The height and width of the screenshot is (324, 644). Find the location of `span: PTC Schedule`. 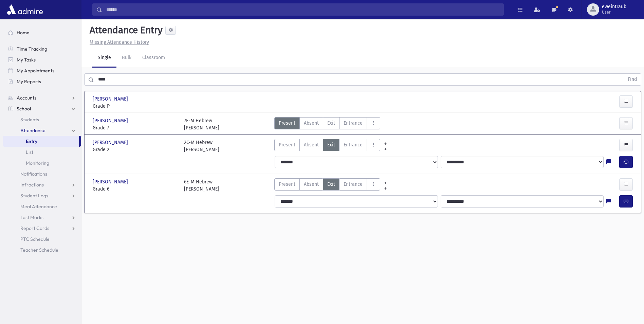

span: PTC Schedule is located at coordinates (35, 239).